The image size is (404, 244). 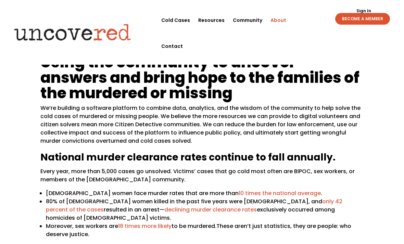 What do you see at coordinates (145, 226) in the screenshot?
I see `a: 18 times more likely` at bounding box center [145, 226].